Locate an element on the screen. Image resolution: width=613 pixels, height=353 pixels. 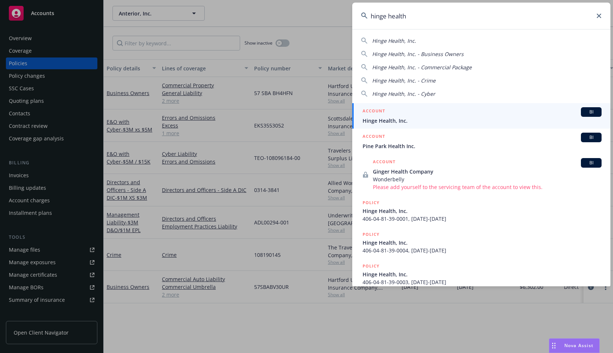
button: Nova Assist is located at coordinates (574, 346).